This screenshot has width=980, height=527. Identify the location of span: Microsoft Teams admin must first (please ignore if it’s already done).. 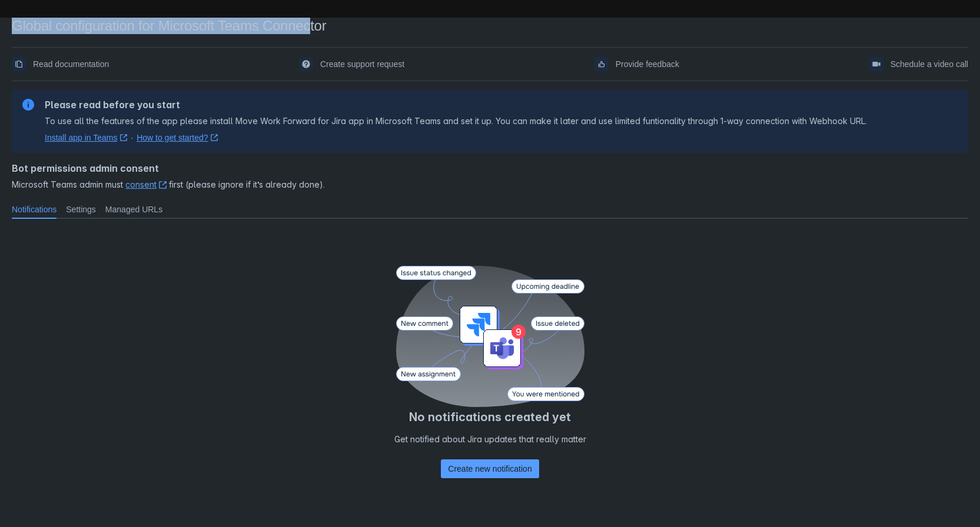
(490, 185).